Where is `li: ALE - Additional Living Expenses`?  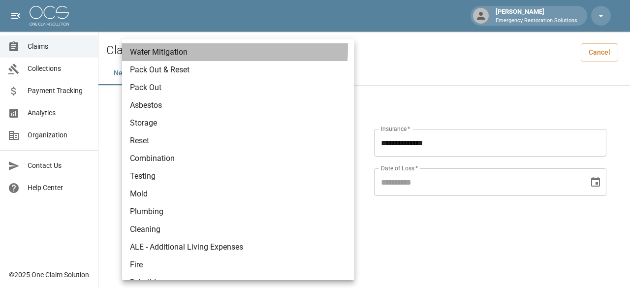
li: ALE - Additional Living Expenses is located at coordinates (238, 247).